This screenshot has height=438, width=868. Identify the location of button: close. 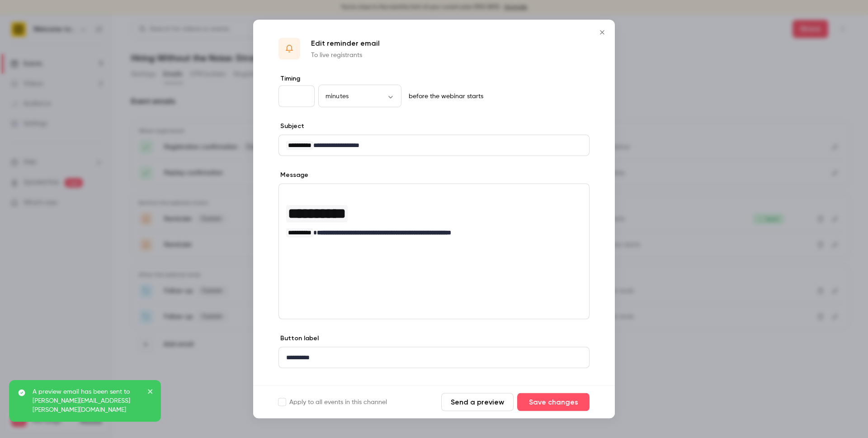
(150, 392).